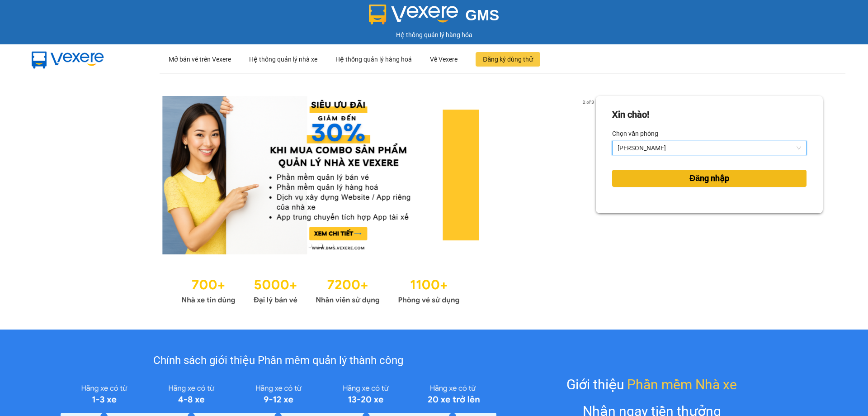 The width and height of the screenshot is (868, 416). I want to click on li: slide item 3, so click(331, 245).